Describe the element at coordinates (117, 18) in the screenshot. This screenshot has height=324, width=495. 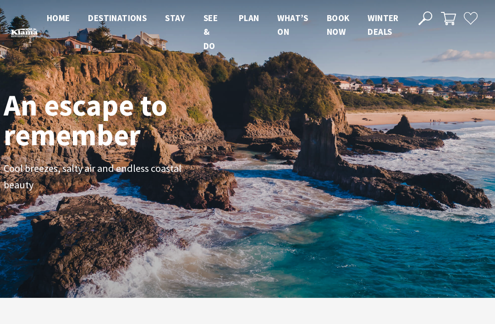
I see `span: Destinations` at that location.